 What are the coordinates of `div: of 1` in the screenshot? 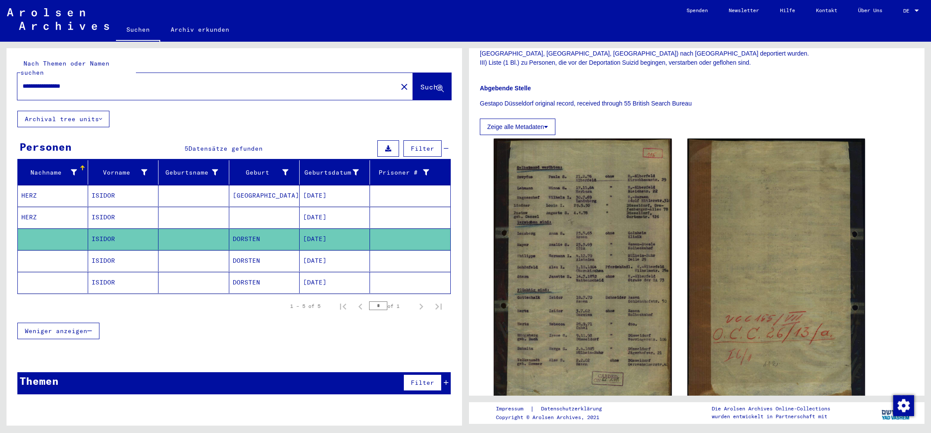 It's located at (391, 306).